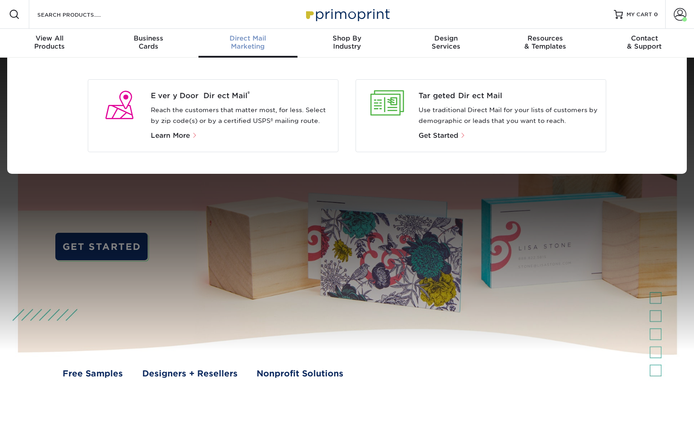 The width and height of the screenshot is (694, 430). Describe the element at coordinates (509, 96) in the screenshot. I see `span: Targeted Direct Mail` at that location.